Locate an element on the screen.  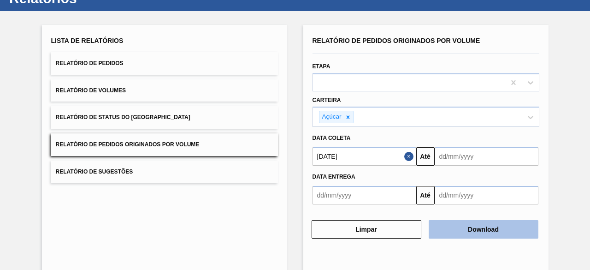
span: Data entrega is located at coordinates (334, 177).